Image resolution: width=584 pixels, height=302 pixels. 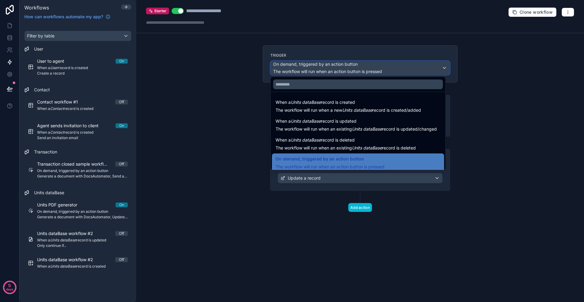 What do you see at coordinates (315, 102) in the screenshot?
I see `span: When a record is created` at bounding box center [315, 102].